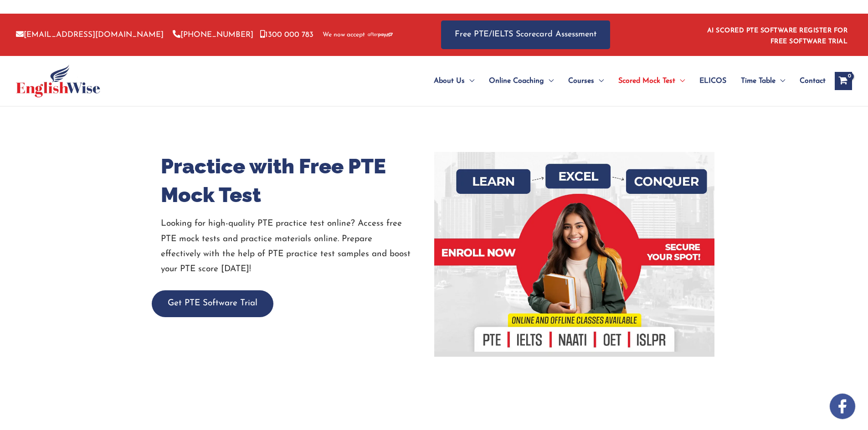 The height and width of the screenshot is (430, 868). What do you see at coordinates (843, 81) in the screenshot?
I see `a: View Shopping Cart, empty` at bounding box center [843, 81].